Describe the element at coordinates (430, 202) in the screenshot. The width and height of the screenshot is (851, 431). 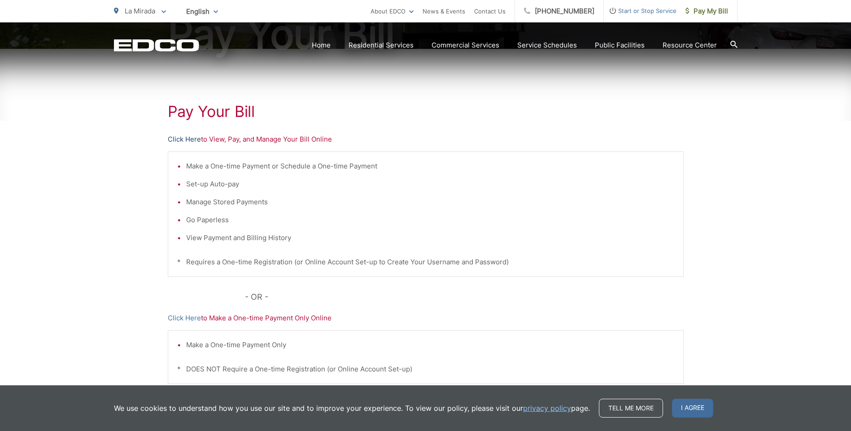
I see `li: Manage Stored Payments` at that location.